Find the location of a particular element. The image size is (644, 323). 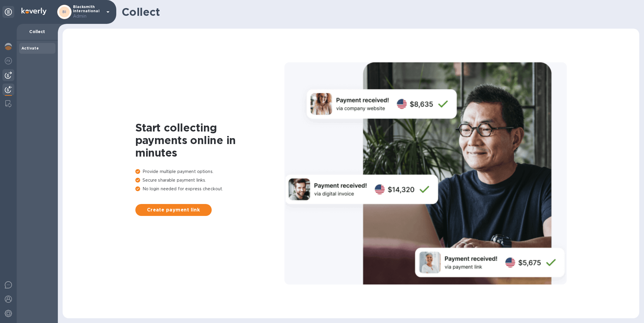

p: Provide multiple payment options. is located at coordinates (210, 172).